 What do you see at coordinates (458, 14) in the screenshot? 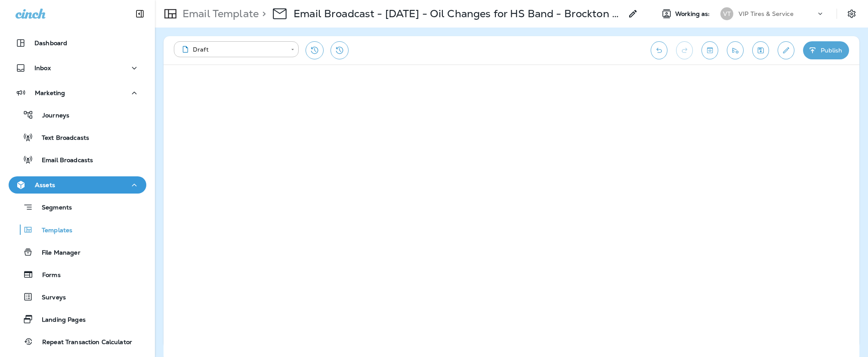
I see `div: Email Broadcast - Oct 1 2025 - Oil Changes for HS Band - Brockton Only` at bounding box center [458, 14].